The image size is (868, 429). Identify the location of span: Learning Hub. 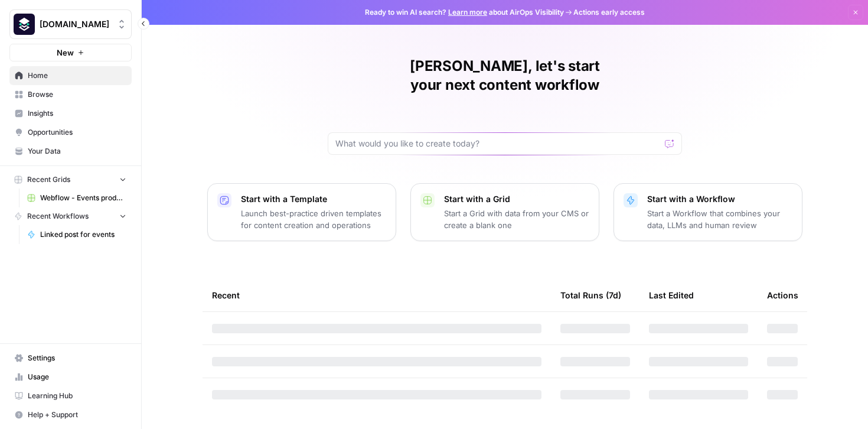
(76, 396).